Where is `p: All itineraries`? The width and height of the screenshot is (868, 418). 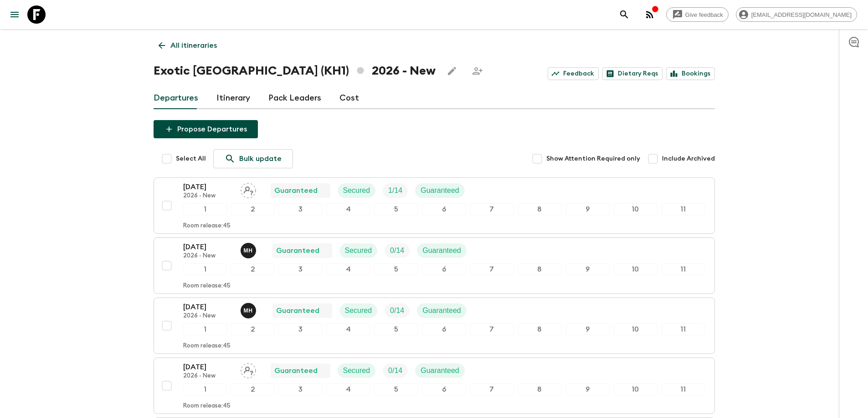 p: All itineraries is located at coordinates (194, 46).